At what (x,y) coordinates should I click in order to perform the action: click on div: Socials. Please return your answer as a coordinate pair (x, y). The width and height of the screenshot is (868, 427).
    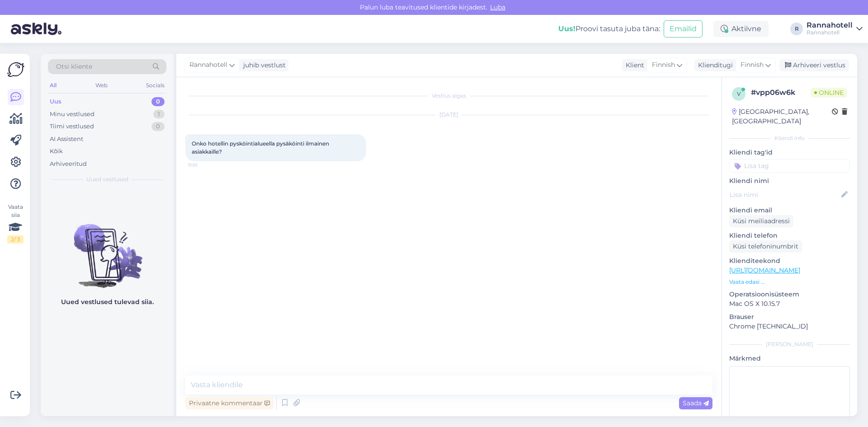
    Looking at the image, I should click on (155, 85).